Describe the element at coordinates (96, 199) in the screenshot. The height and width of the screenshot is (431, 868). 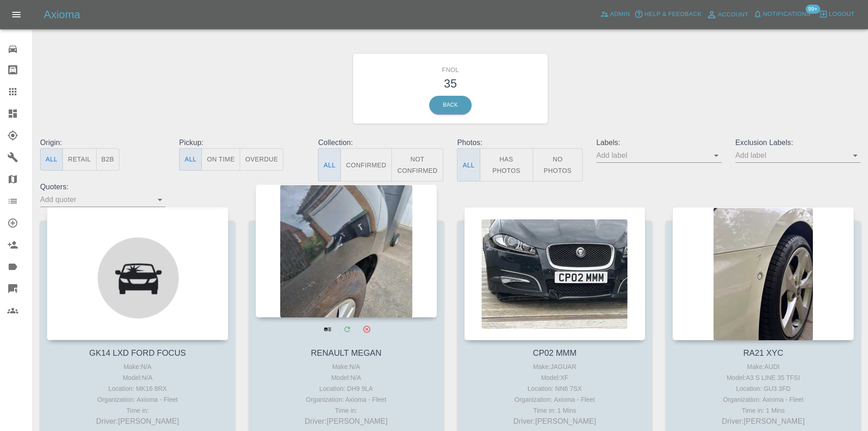
I see `input: Add quoter` at that location.